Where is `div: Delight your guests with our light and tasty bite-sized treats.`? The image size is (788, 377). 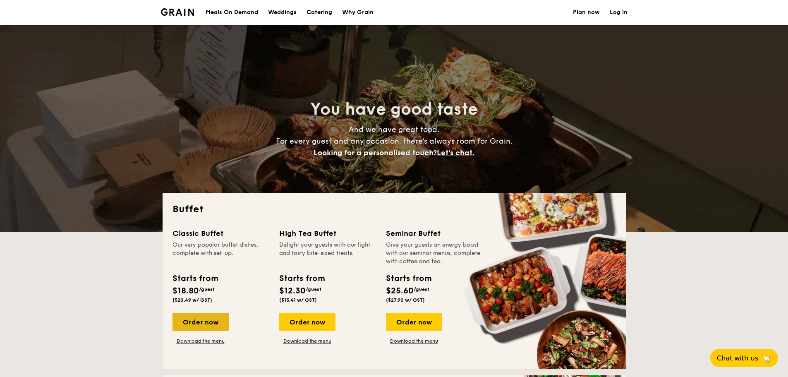
div: Delight your guests with our light and tasty bite-sized treats. is located at coordinates (328, 253).